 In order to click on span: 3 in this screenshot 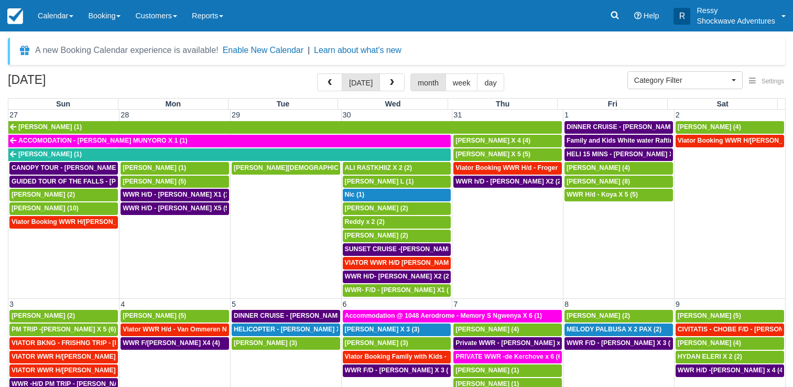, I will do `click(12, 304)`.